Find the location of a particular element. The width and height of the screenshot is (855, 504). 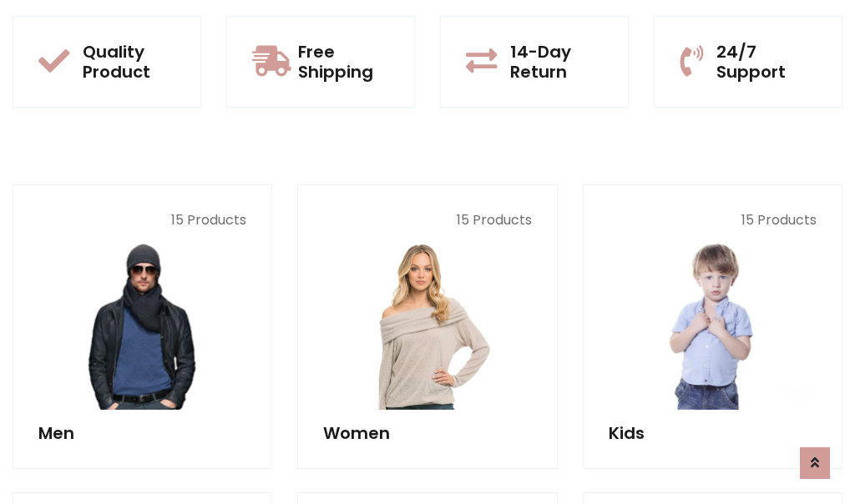

h5: Women is located at coordinates (426, 433).